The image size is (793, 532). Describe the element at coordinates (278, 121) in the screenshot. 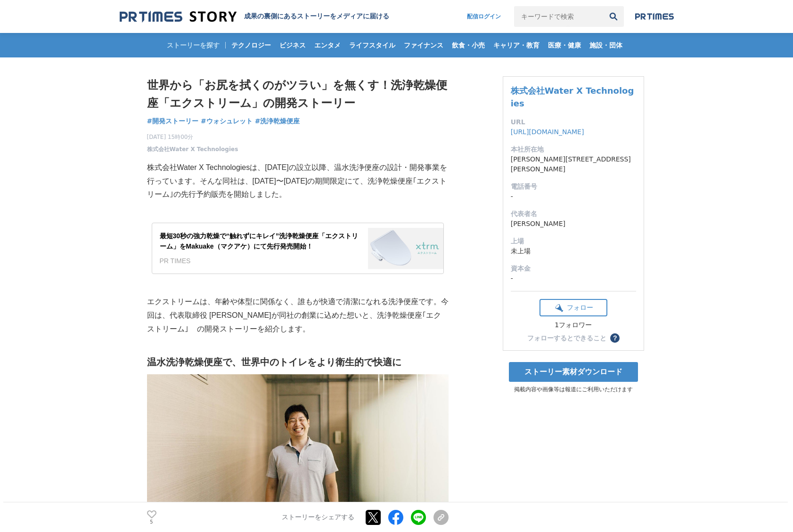

I see `span: #洗浄乾燥便座` at that location.